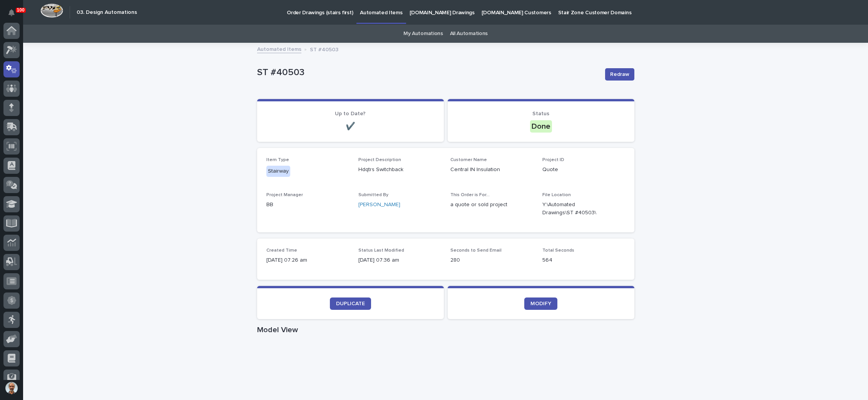  What do you see at coordinates (469, 34) in the screenshot?
I see `a: All Automations` at bounding box center [469, 34].